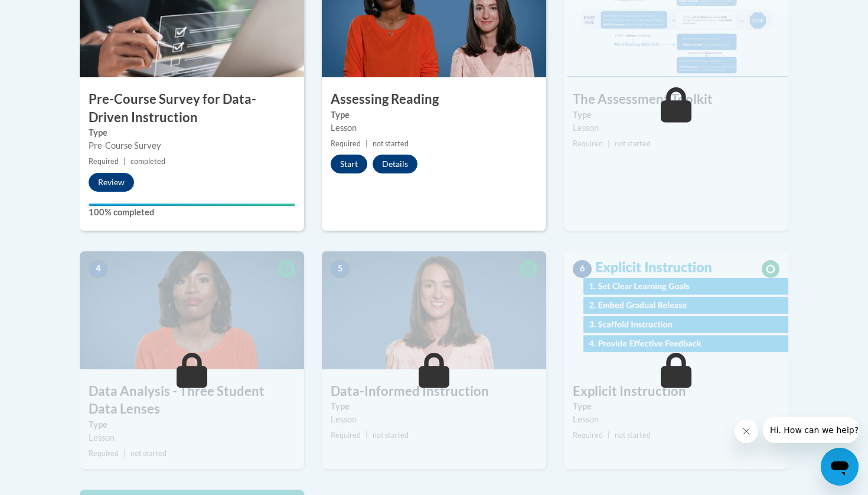 Image resolution: width=868 pixels, height=495 pixels. What do you see at coordinates (98, 269) in the screenshot?
I see `span: 4` at bounding box center [98, 269].